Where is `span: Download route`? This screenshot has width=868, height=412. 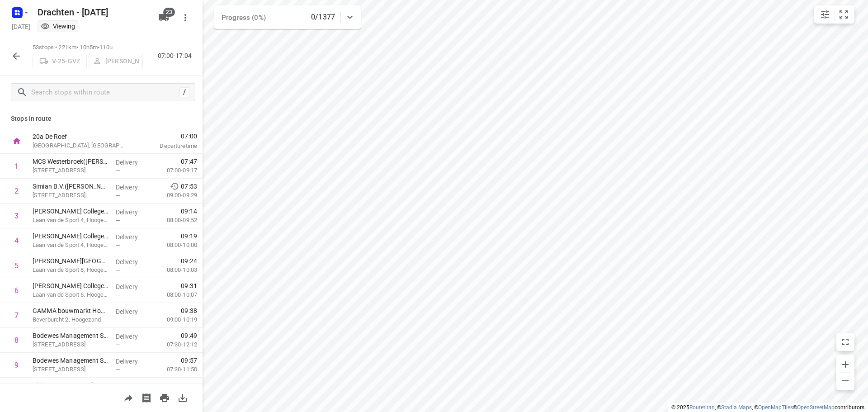 span: Download route is located at coordinates (183, 397).